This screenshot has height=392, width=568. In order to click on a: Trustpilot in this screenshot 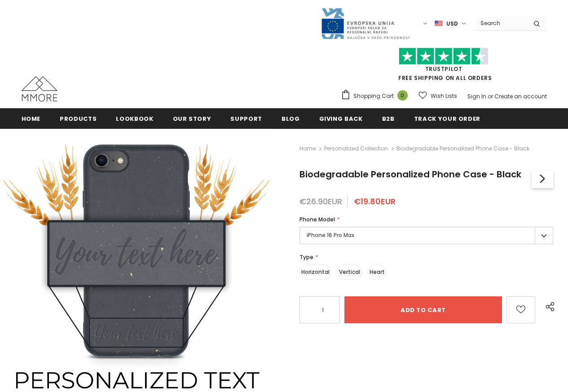, I will do `click(444, 68)`.